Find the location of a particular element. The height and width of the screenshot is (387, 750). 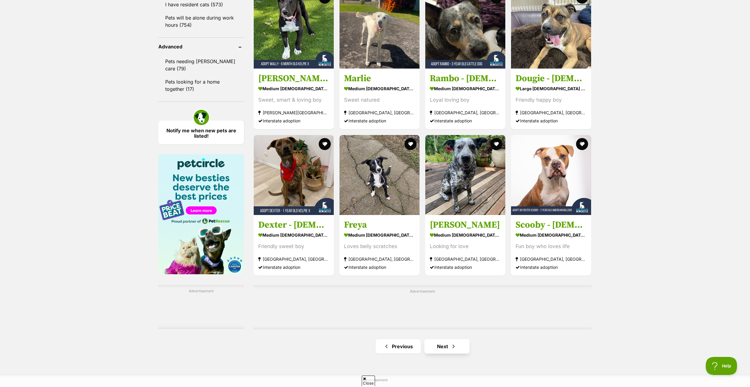

a: Notify me when new pets are listed! is located at coordinates (201, 132).